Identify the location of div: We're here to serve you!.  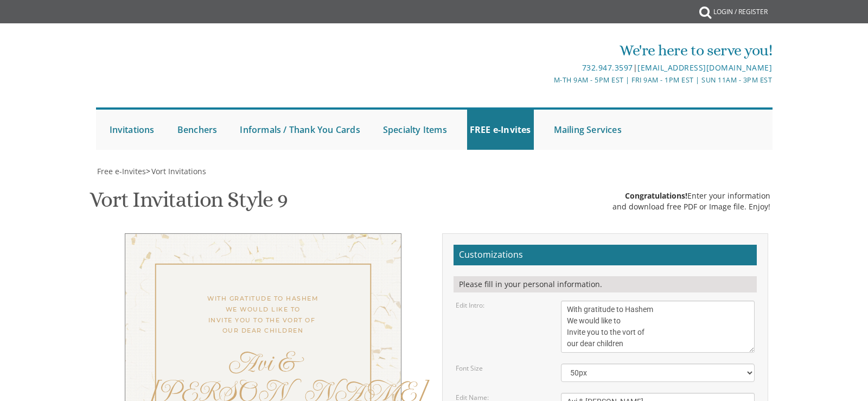
(547, 50).